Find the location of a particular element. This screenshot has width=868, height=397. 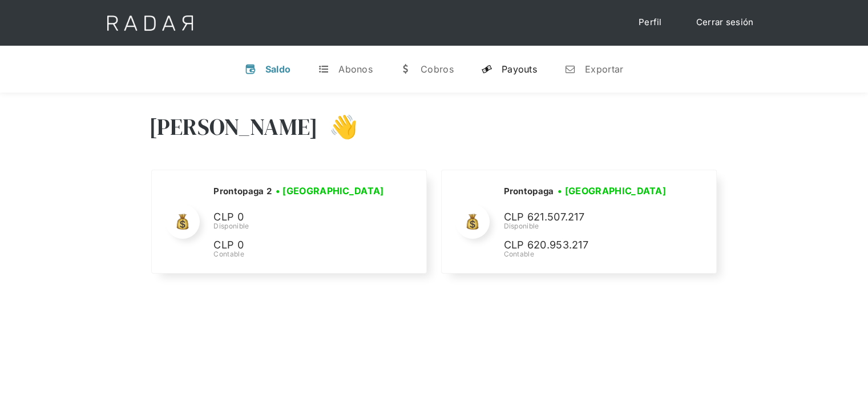

a: Perfil is located at coordinates (650, 22).